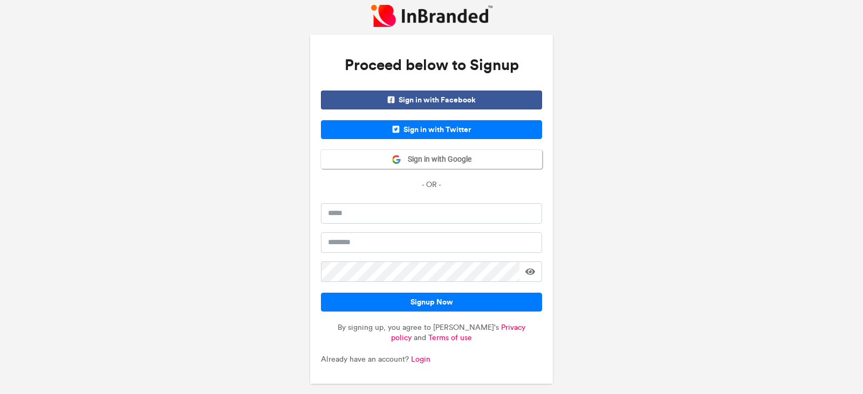 This screenshot has height=394, width=863. Describe the element at coordinates (432, 159) in the screenshot. I see `button: Sign in with Google` at that location.